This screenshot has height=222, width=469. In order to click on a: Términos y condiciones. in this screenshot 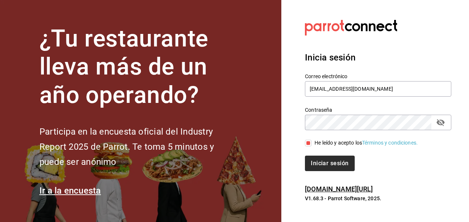, I will do `click(390, 143)`.